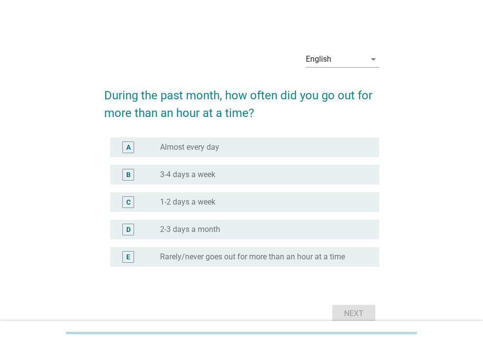 This screenshot has height=345, width=483. Describe the element at coordinates (128, 202) in the screenshot. I see `div: C` at that location.